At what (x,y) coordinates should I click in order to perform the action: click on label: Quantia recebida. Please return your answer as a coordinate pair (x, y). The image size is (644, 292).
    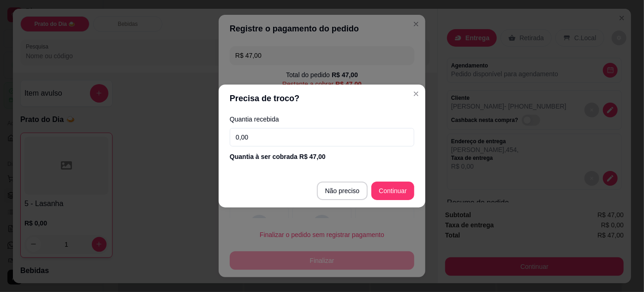
    Looking at the image, I should click on (322, 119).